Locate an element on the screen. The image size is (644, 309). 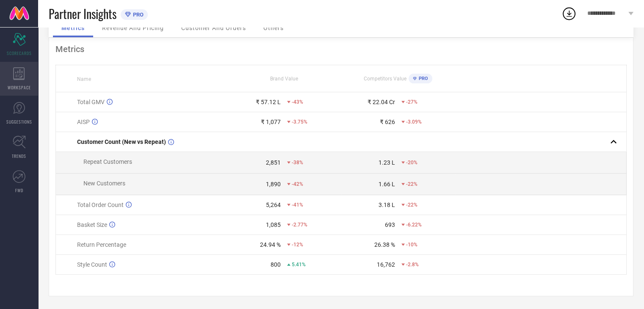
span: SCORECARDS is located at coordinates (19, 53).